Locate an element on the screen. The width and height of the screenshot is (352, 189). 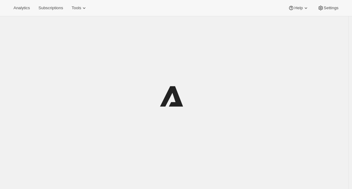
button: Analytics is located at coordinates (22, 8).